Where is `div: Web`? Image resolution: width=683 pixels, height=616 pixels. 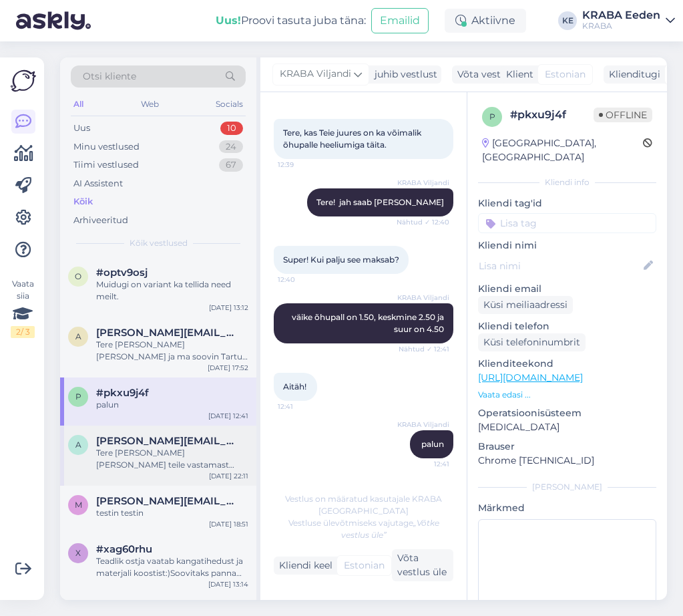 div: Web is located at coordinates (149, 104).